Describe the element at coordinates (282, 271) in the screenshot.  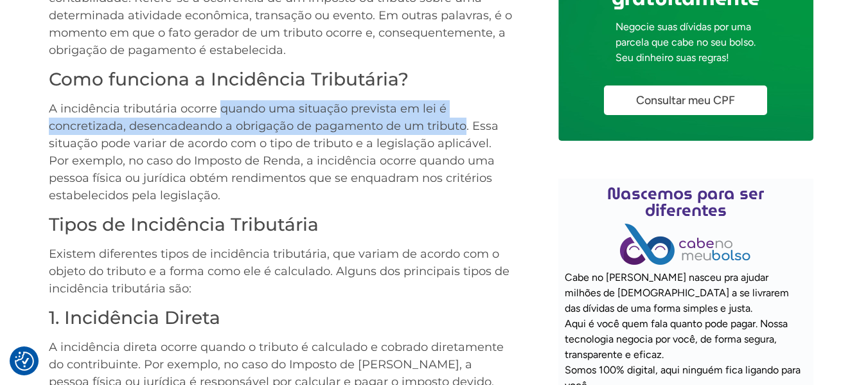
I see `p: Existem diferentes tipos de incidência tributária, que variam de acordo com o objeto do tributo e...` at that location.